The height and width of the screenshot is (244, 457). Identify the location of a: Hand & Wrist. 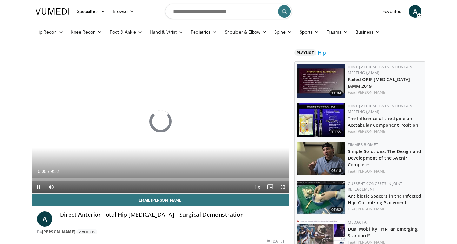
(166, 32).